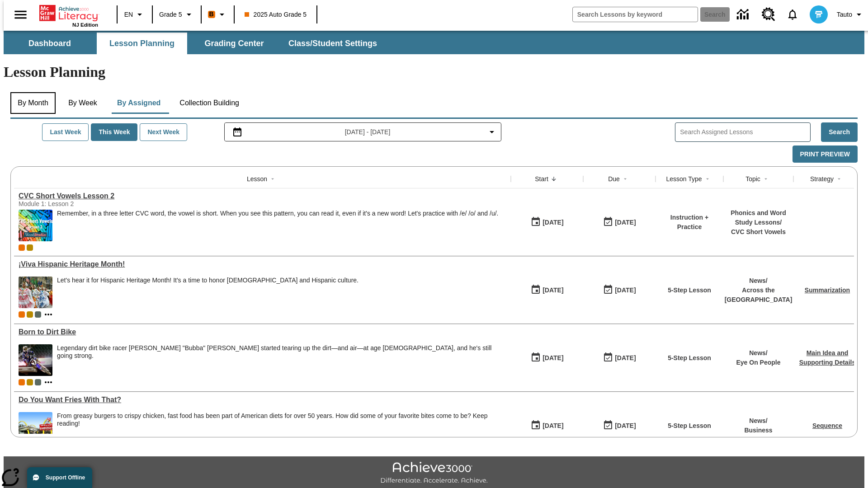  I want to click on a: ¡Viva Hispanic Heritage Month! , Lessons, so click(263, 265).